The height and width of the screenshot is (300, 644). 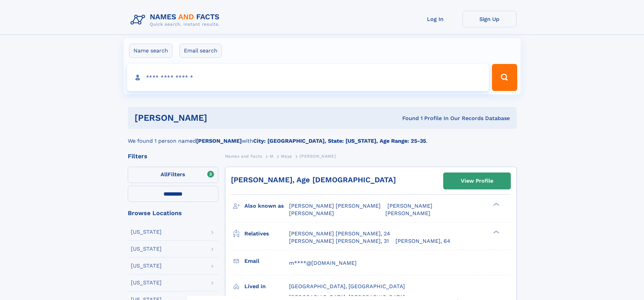 I want to click on input: search input, so click(x=308, y=78).